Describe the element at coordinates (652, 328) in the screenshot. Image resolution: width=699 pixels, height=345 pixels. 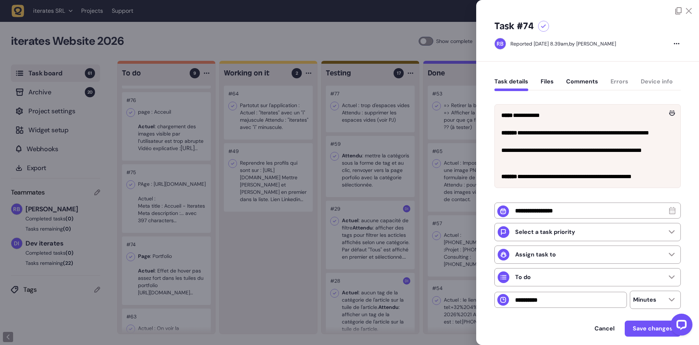
I see `button: Save changes` at that location.